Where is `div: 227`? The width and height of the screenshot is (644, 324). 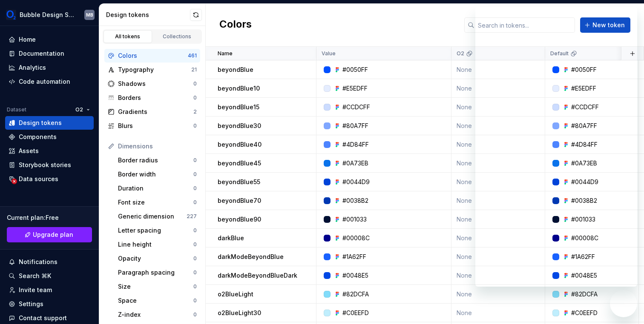
div: 227 is located at coordinates (192, 216).